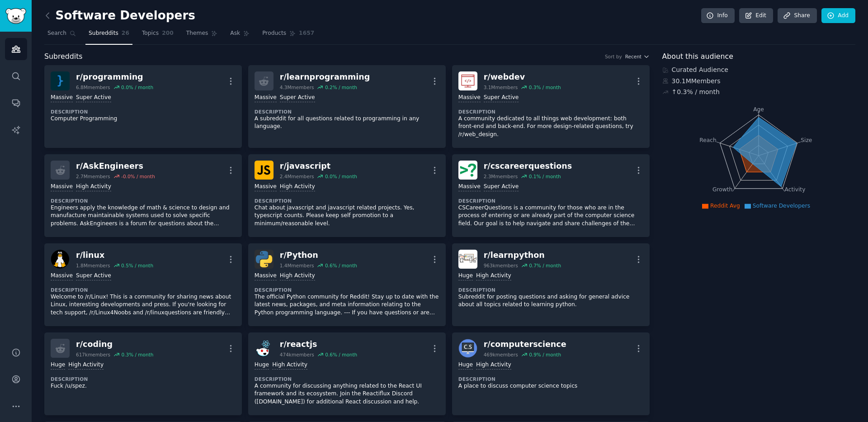 The height and width of the screenshot is (422, 868). I want to click on p: Welcome to /r/Linux! This is a community for sharing news about Linux, interesting developments a..., so click(143, 305).